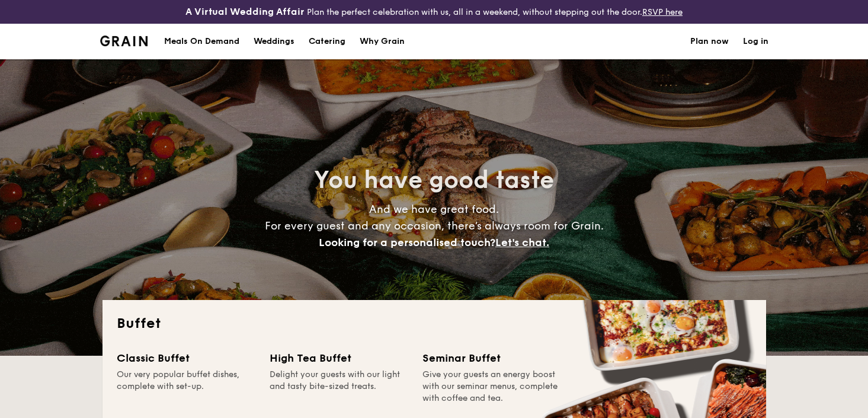 The image size is (868, 418). What do you see at coordinates (186, 358) in the screenshot?
I see `div: Classic Buffet` at bounding box center [186, 358].